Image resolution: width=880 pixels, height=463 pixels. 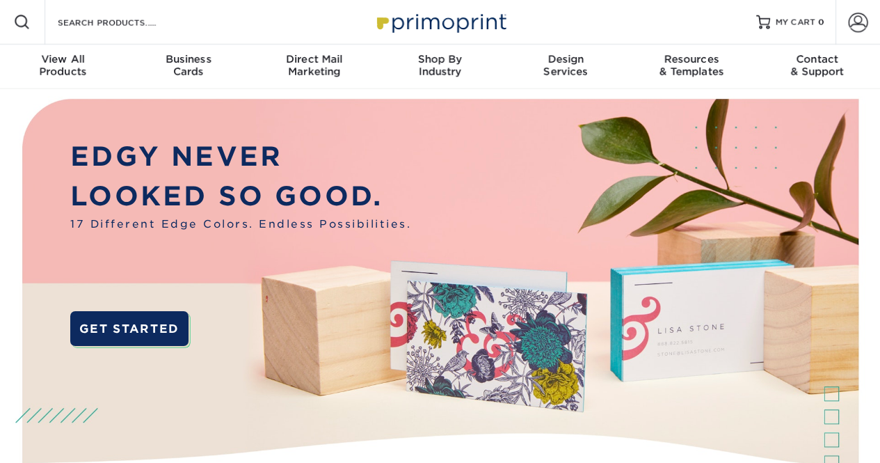 What do you see at coordinates (566, 65) in the screenshot?
I see `div: Services` at bounding box center [566, 65].